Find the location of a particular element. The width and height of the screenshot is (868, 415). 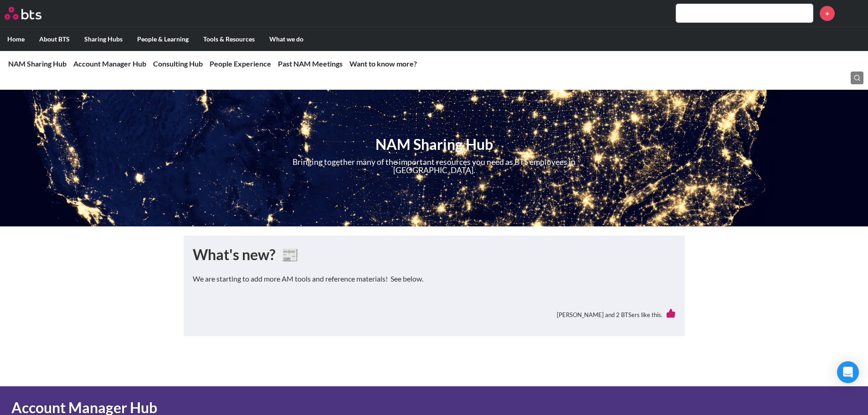

div: Open Intercom Messenger is located at coordinates (848, 372).